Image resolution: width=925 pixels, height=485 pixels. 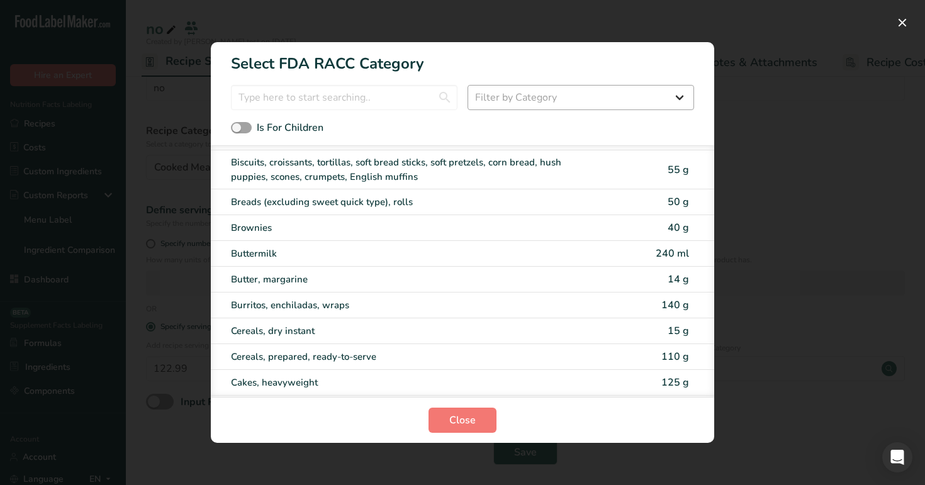 What do you see at coordinates (675, 383) in the screenshot?
I see `span: 125 g` at bounding box center [675, 383].